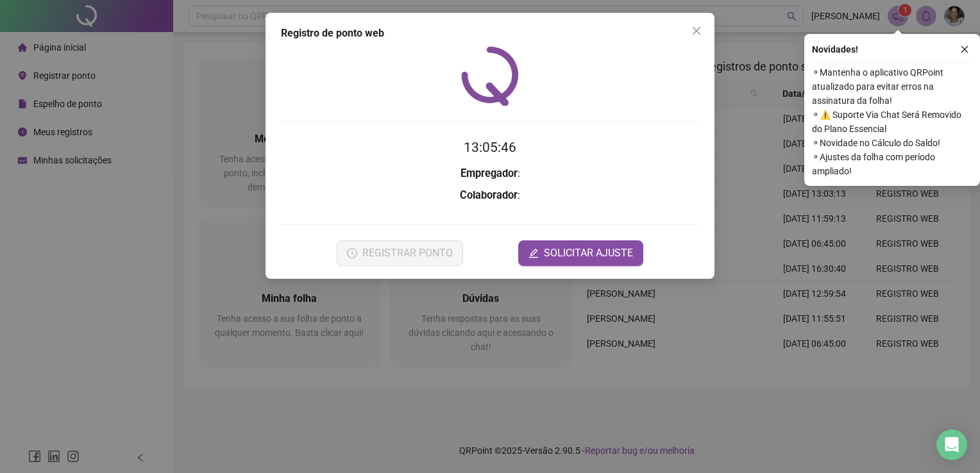 Image resolution: width=980 pixels, height=473 pixels. I want to click on button: editSOLICITAR AJUSTE, so click(580, 253).